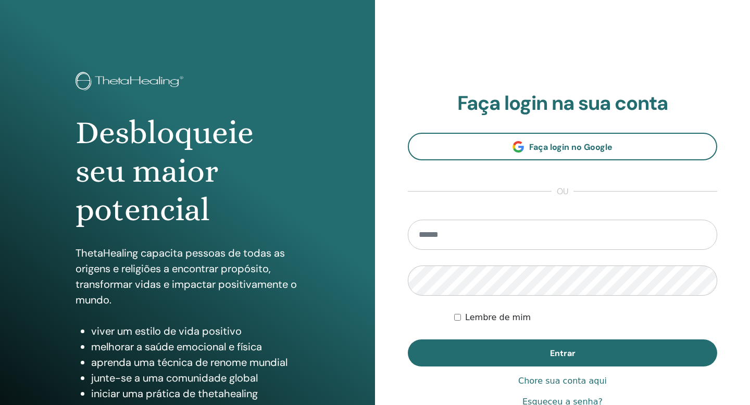  Describe the element at coordinates (174, 393) in the screenshot. I see `font: iniciar uma prática de thetahealing` at that location.